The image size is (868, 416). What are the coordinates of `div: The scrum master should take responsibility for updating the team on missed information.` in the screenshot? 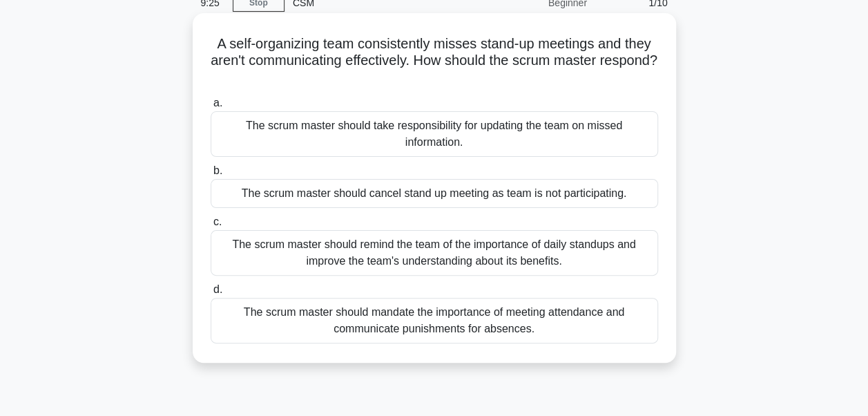 It's located at (434, 134).